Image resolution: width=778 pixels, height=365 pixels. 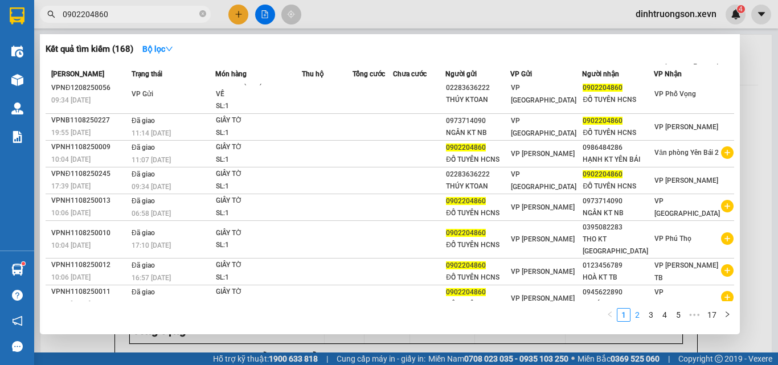 I want to click on sup: 1, so click(x=23, y=264).